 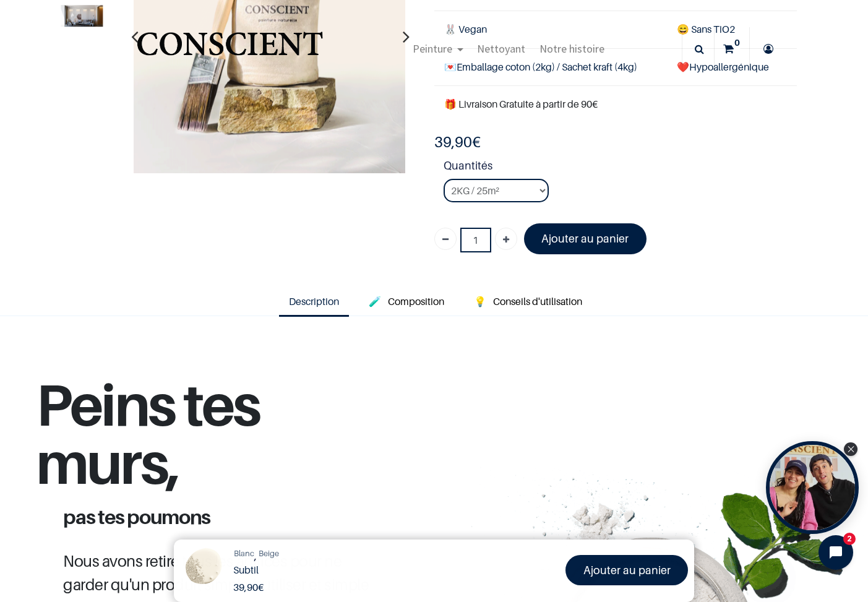 What do you see at coordinates (812, 487) in the screenshot?
I see `div: Tolstoy bubble widget` at bounding box center [812, 487].